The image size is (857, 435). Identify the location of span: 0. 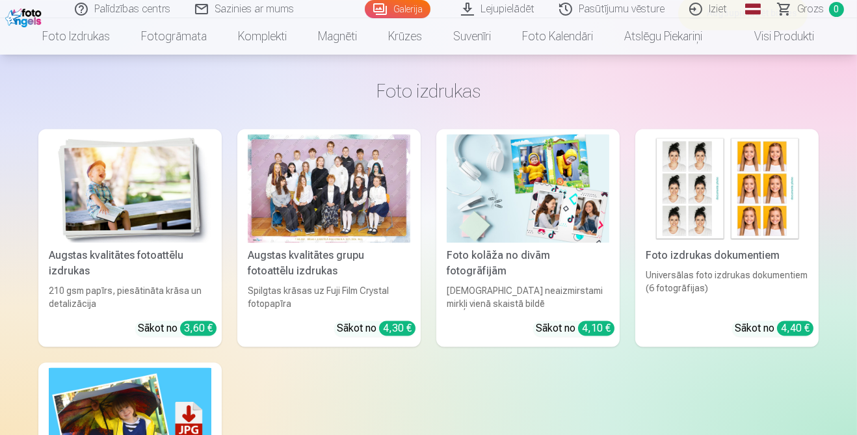
(836, 9).